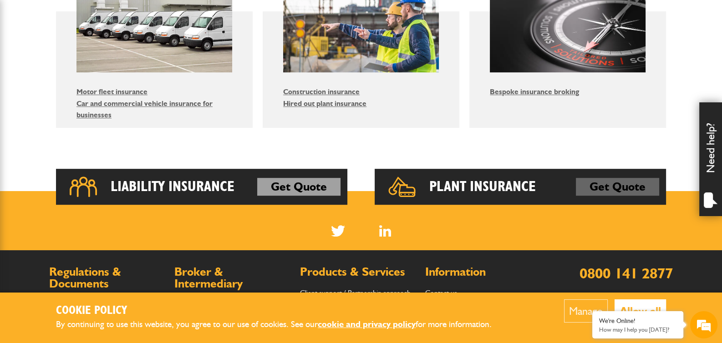  What do you see at coordinates (112, 91) in the screenshot?
I see `a: Motor fleet insurance` at bounding box center [112, 91].